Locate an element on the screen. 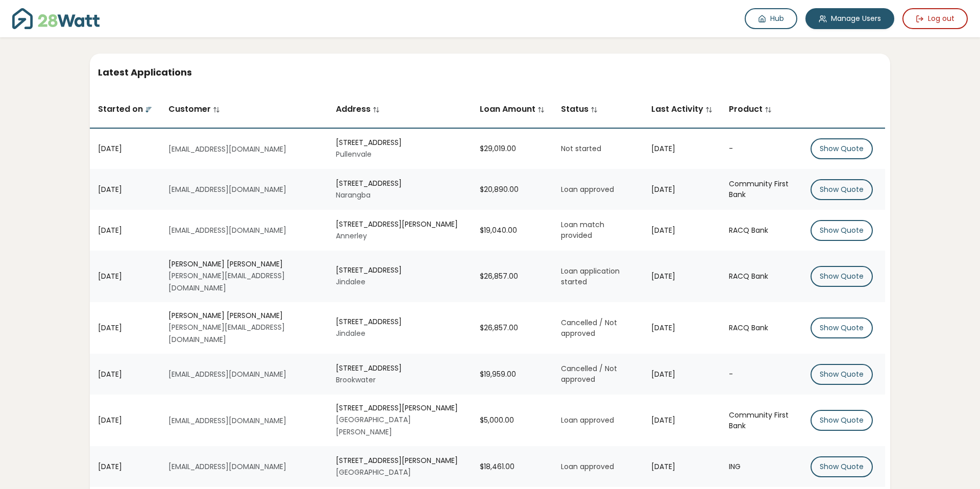 This screenshot has height=489, width=980. a: Hub is located at coordinates (770, 18).